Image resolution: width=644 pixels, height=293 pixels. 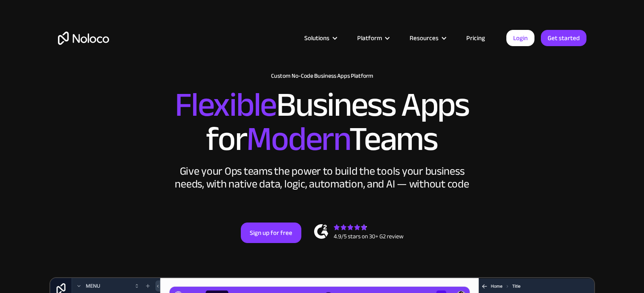 I want to click on a: Login, so click(x=520, y=38).